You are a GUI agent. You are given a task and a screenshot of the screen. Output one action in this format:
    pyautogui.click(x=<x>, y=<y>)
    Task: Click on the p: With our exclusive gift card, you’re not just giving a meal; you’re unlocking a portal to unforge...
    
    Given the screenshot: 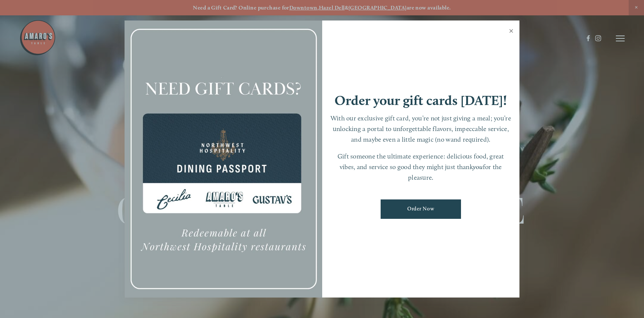 What is the action you would take?
    pyautogui.click(x=421, y=129)
    